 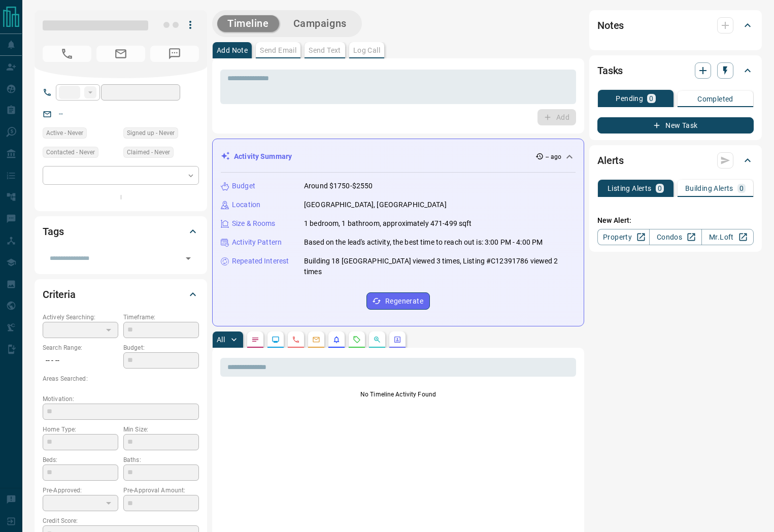 What do you see at coordinates (357, 339) in the screenshot?
I see `svg: Requests` at bounding box center [357, 339].